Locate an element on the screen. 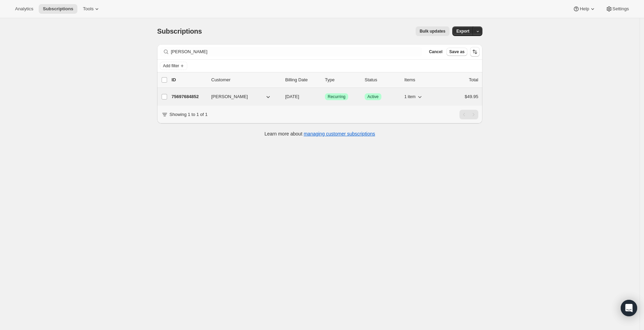  a: managing customer subscriptions is located at coordinates (340, 133).